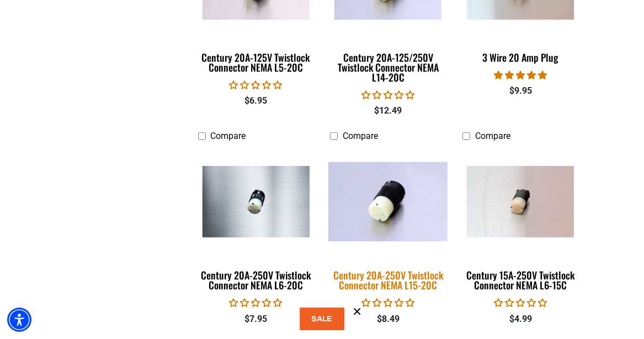  I want to click on div: Century 20A-125V Twistlock Connector NEMA L5-20C, so click(256, 62).